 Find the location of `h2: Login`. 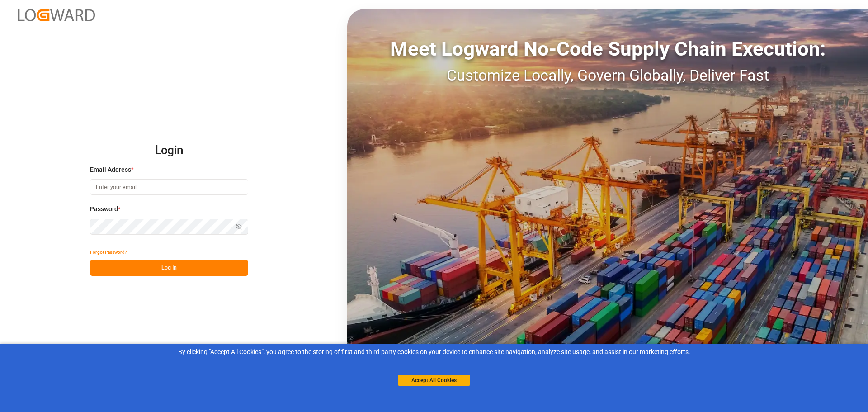

h2: Login is located at coordinates (169, 150).